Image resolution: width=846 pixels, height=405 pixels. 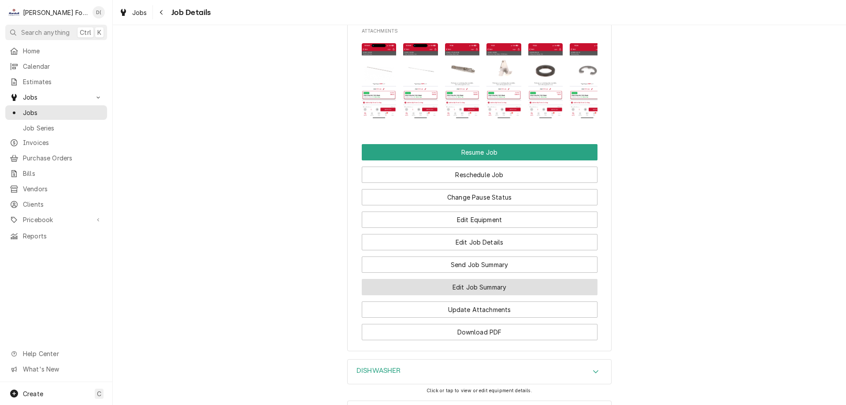 I want to click on span: Calendar, so click(x=63, y=66).